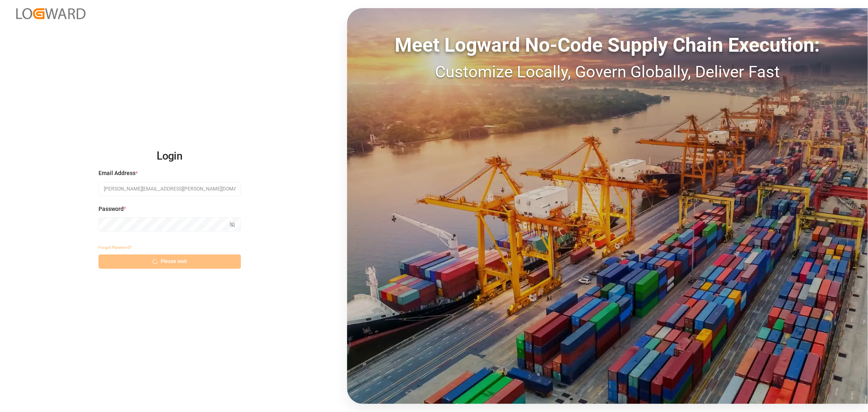 The image size is (868, 412). Describe the element at coordinates (170, 188) in the screenshot. I see `input: Enter your email` at that location.